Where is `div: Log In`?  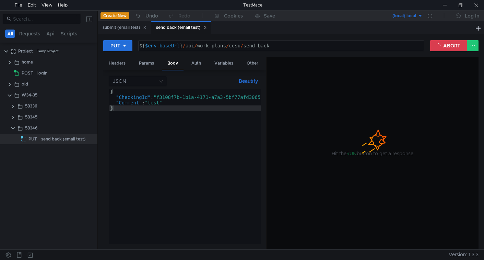 div: Log In is located at coordinates (472, 16).